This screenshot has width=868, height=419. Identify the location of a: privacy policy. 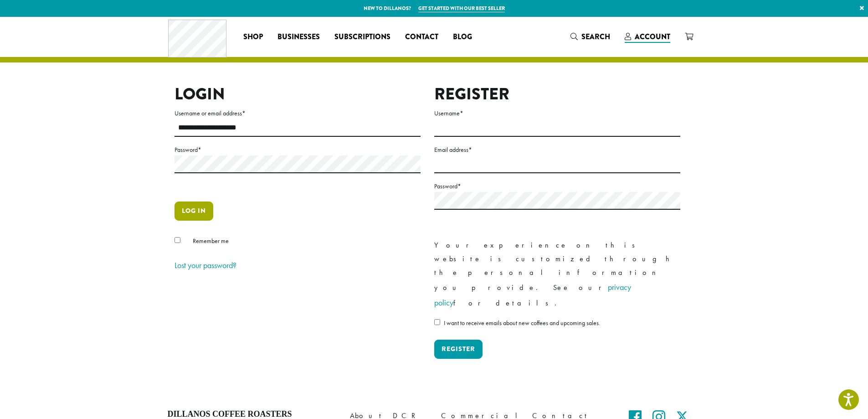
(532, 294).